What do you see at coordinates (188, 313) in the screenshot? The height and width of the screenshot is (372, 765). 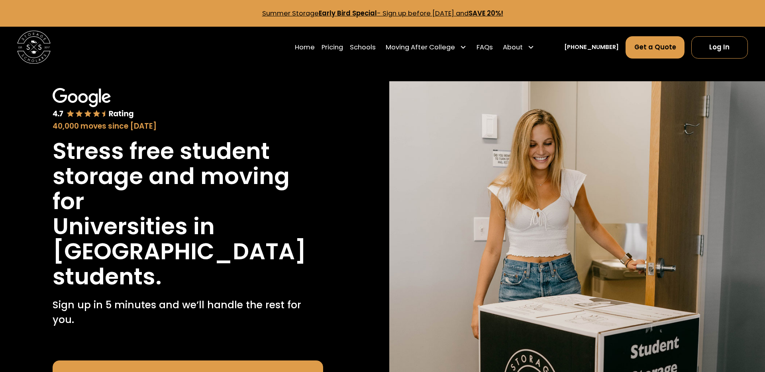 I see `p: Sign up in 5 minutes and we’ll handle the rest for you.` at bounding box center [188, 313].